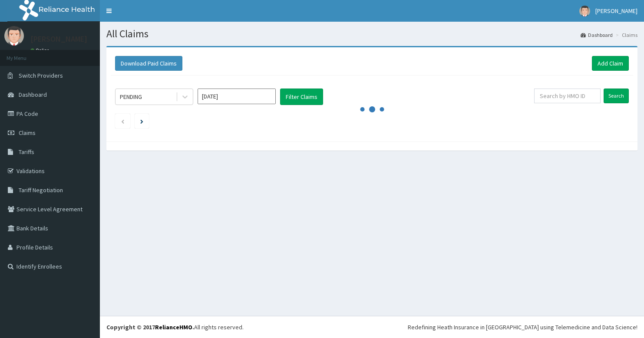  Describe the element at coordinates (41, 190) in the screenshot. I see `span: Tariff Negotiation` at that location.